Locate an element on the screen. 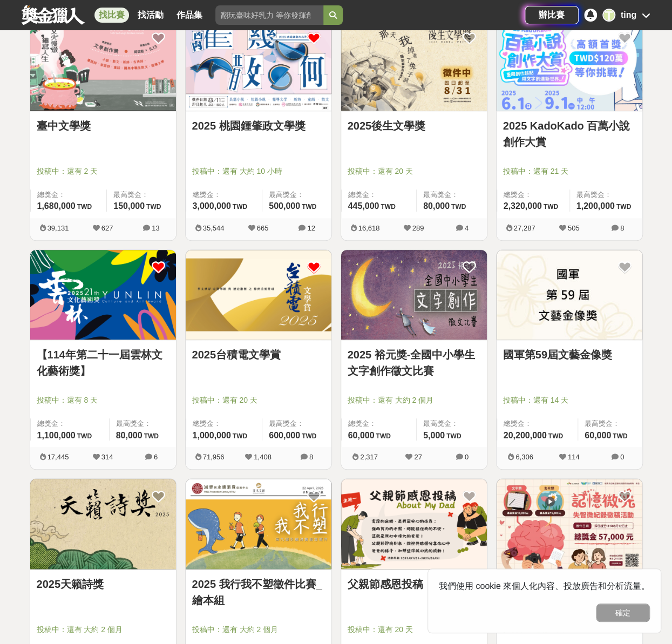  span: 1,100,000 is located at coordinates (56, 435).